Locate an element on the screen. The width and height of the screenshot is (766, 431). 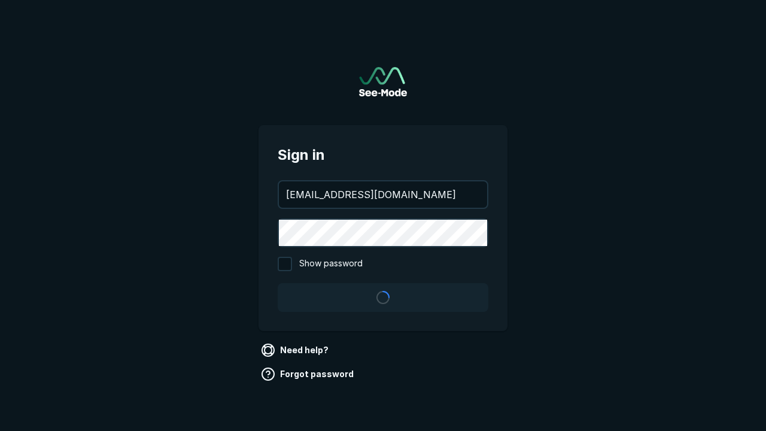
a: Go to sign in is located at coordinates (383, 81).